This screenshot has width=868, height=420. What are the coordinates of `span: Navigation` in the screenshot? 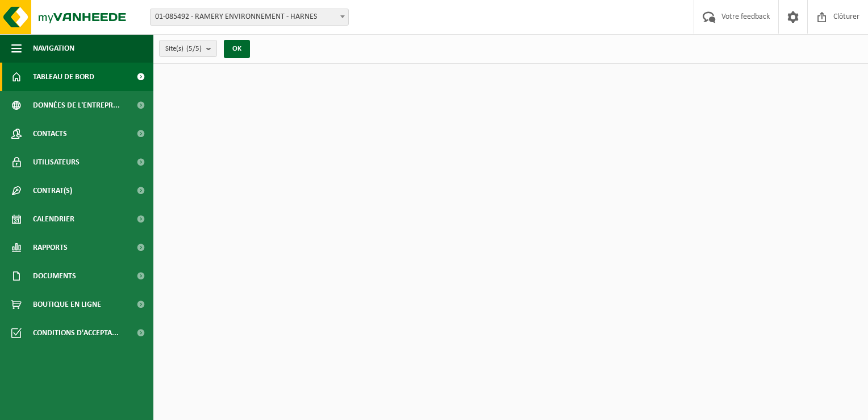 It's located at (53, 48).